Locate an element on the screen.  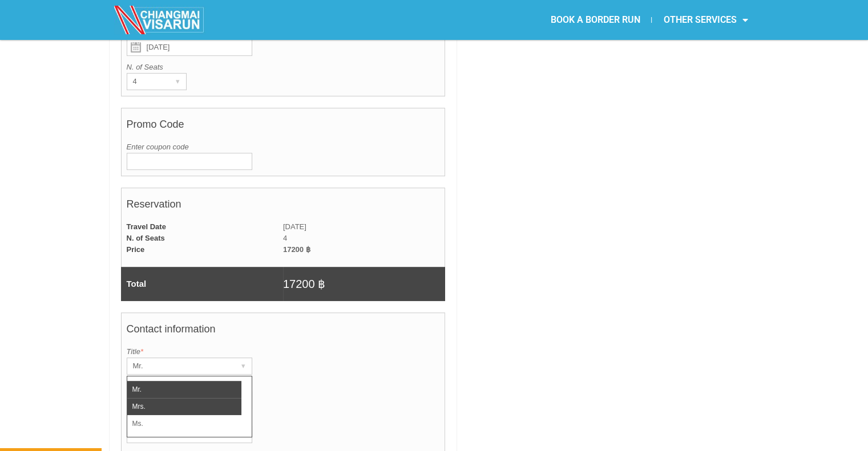
div: 4 is located at coordinates (145, 82).